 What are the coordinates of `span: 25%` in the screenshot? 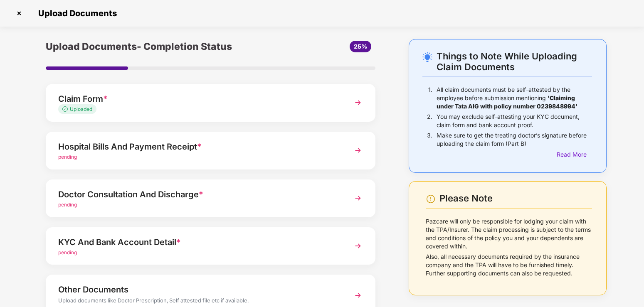 It's located at (360, 46).